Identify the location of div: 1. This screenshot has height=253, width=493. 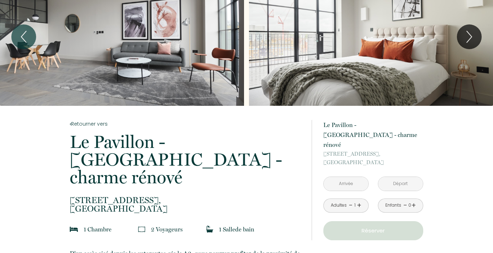
(355, 206).